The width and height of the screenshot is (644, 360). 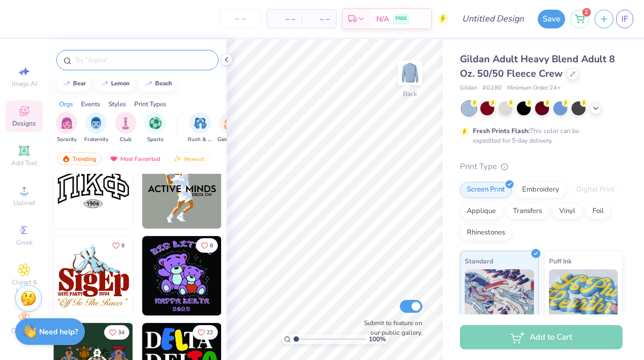 I want to click on img: 12b43cb3-63c1-4219-9de0-b172760b6a0d, so click(x=261, y=188).